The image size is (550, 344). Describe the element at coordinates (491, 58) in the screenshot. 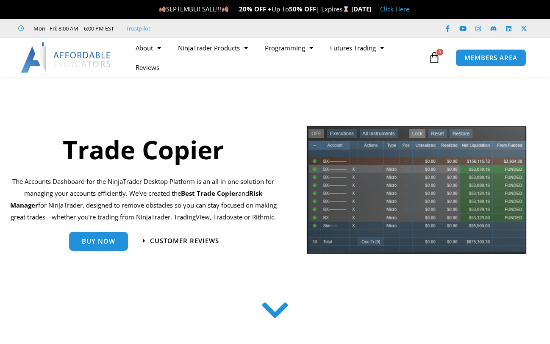

I see `a: MEMBERS AREA` at that location.